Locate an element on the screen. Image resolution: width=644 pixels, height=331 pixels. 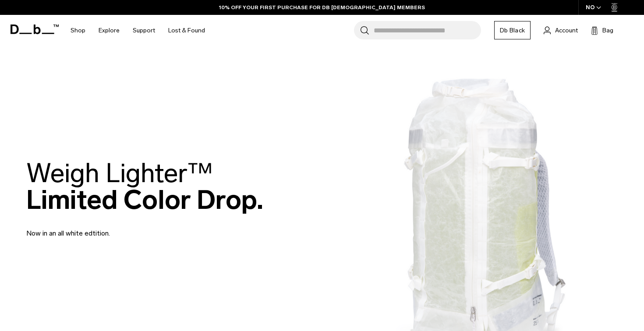
span: Bag is located at coordinates (608, 30).